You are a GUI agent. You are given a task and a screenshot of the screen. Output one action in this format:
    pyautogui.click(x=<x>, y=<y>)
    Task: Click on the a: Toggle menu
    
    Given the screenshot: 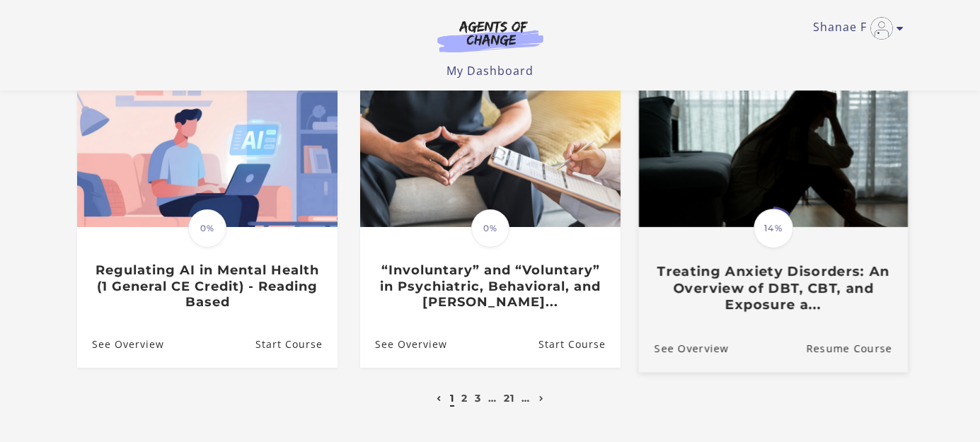 What is the action you would take?
    pyautogui.click(x=855, y=28)
    